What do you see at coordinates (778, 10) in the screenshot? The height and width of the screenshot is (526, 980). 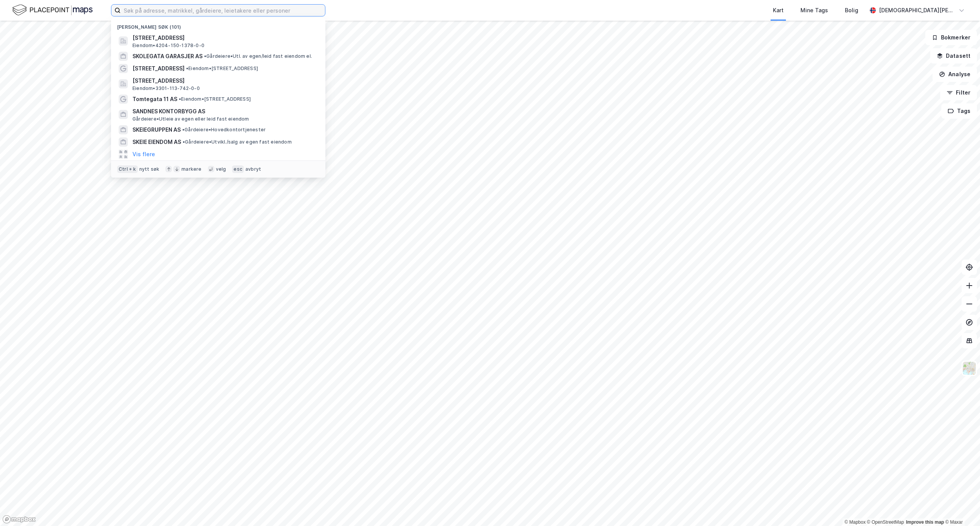 I see `div: Kart` at bounding box center [778, 10].